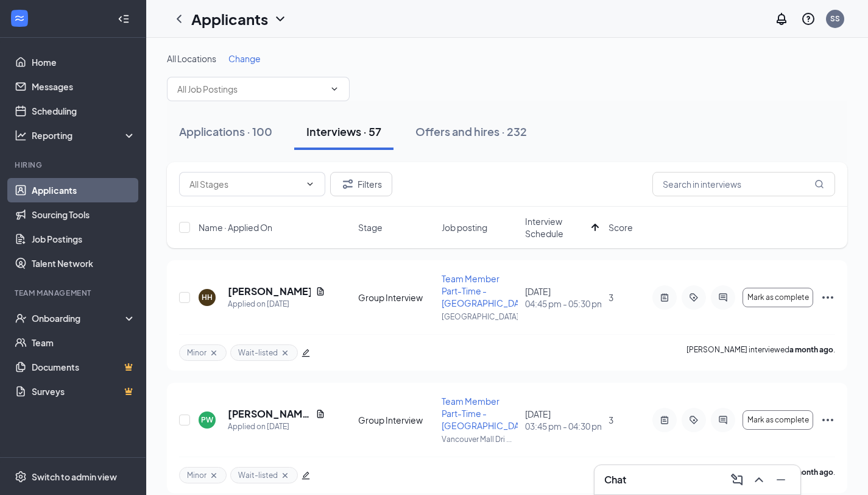  Describe the element at coordinates (179, 19) in the screenshot. I see `a: ChevronLeft` at that location.